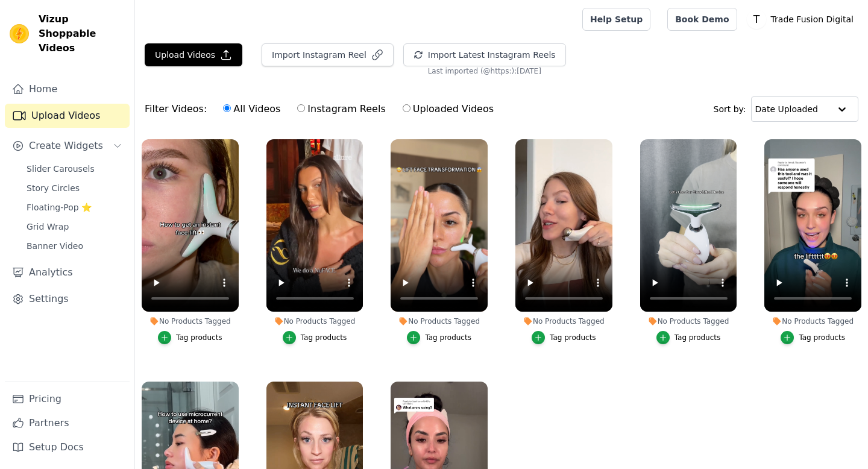 Image resolution: width=868 pixels, height=469 pixels. Describe the element at coordinates (702, 19) in the screenshot. I see `a: Book Demo` at that location.